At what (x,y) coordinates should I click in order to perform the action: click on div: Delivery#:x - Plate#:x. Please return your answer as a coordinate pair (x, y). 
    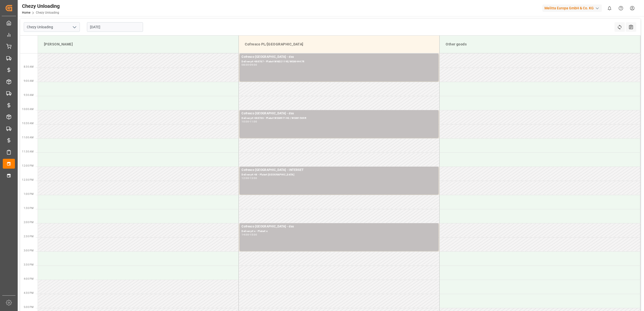
    Looking at the image, I should click on (339, 231).